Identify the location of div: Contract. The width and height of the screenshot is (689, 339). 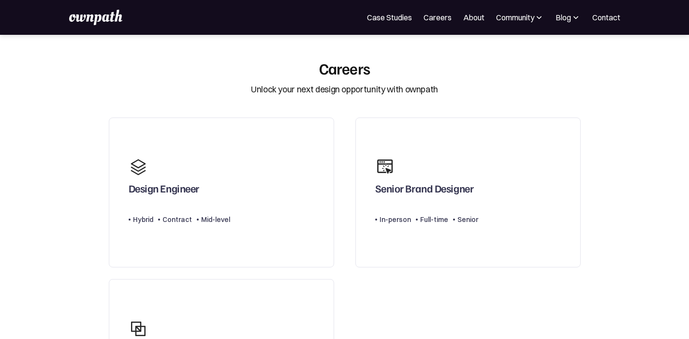
(177, 220).